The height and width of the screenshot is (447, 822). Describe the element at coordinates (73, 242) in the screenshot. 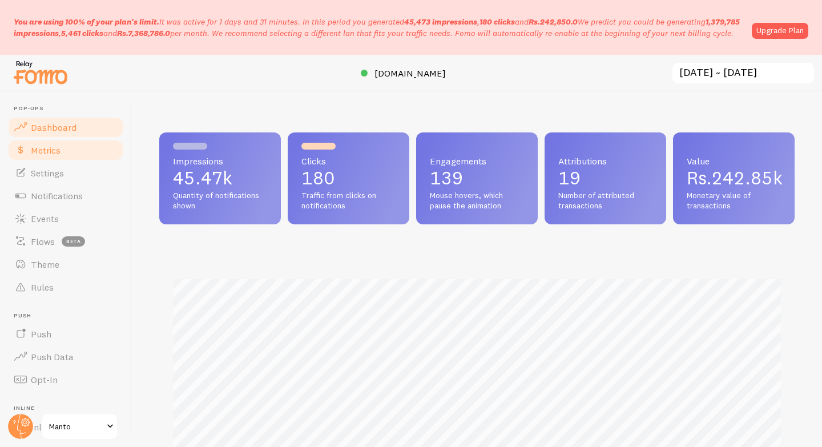

I see `span: beta` at that location.